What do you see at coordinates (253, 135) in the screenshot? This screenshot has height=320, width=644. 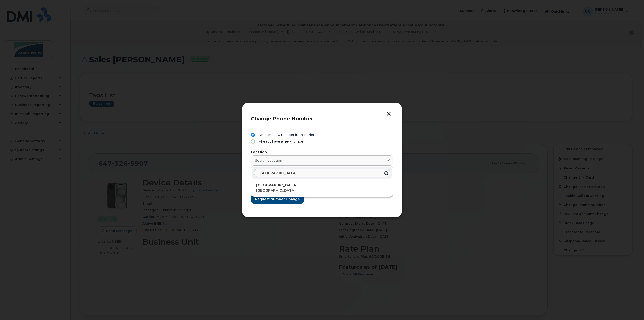 I see `input: Request new number from carrier` at bounding box center [253, 135].